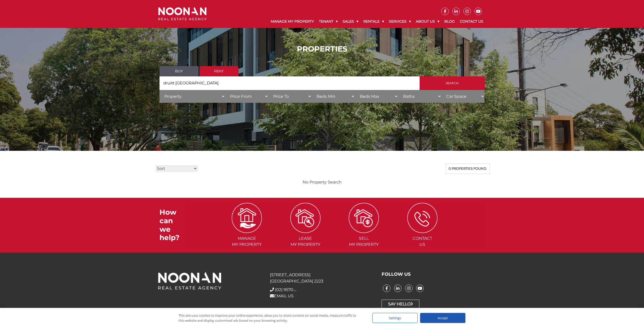  Describe the element at coordinates (172, 225) in the screenshot. I see `h3: How can we help?` at that location.